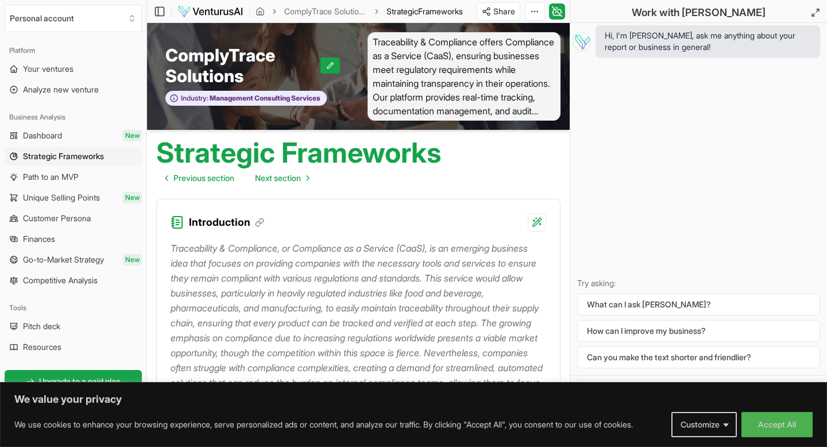 The image size is (827, 447). What do you see at coordinates (704, 424) in the screenshot?
I see `button: Customize` at bounding box center [704, 424].